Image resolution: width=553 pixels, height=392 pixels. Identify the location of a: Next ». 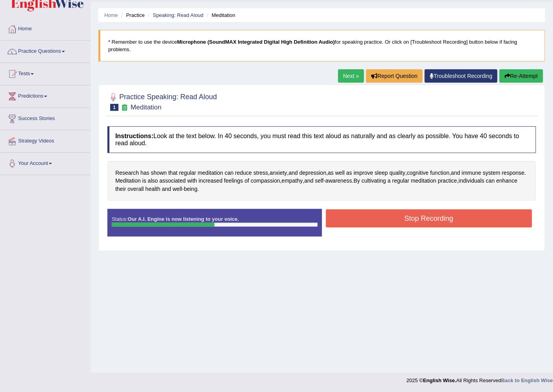
(351, 76).